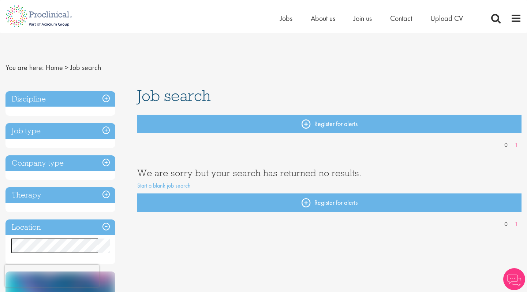 This screenshot has width=527, height=292. Describe the element at coordinates (362, 18) in the screenshot. I see `a: Join us` at that location.